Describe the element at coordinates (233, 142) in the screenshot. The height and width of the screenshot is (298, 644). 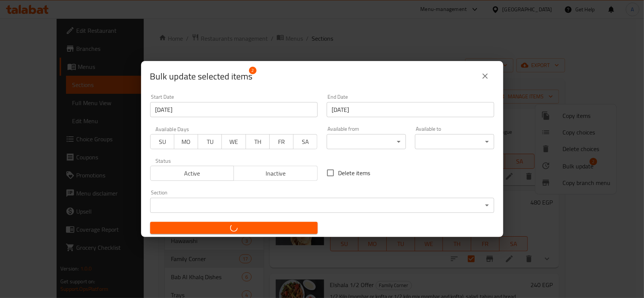
I see `span: WE` at that location.